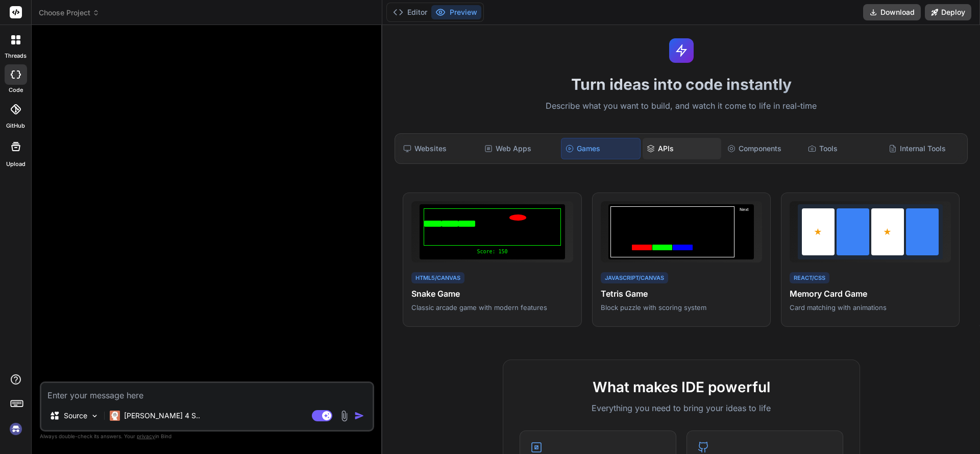 The image size is (980, 454). What do you see at coordinates (95, 416) in the screenshot?
I see `img: Pick Models` at bounding box center [95, 416].